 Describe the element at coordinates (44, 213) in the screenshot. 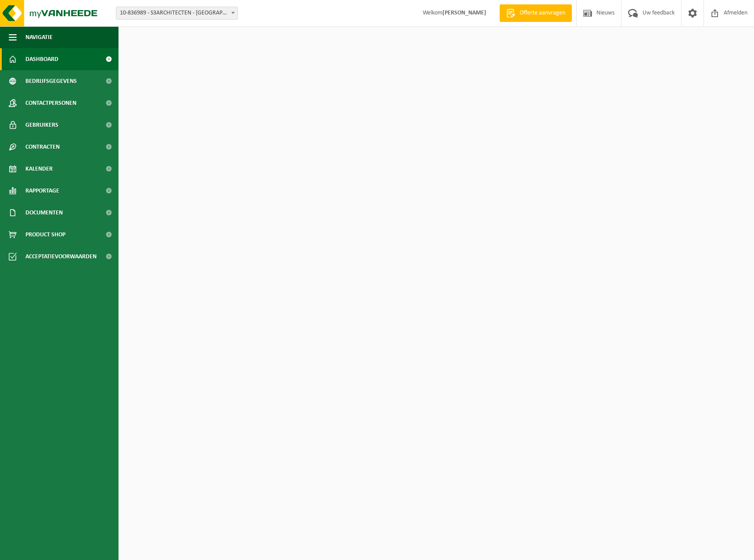

I see `span: Documenten` at that location.